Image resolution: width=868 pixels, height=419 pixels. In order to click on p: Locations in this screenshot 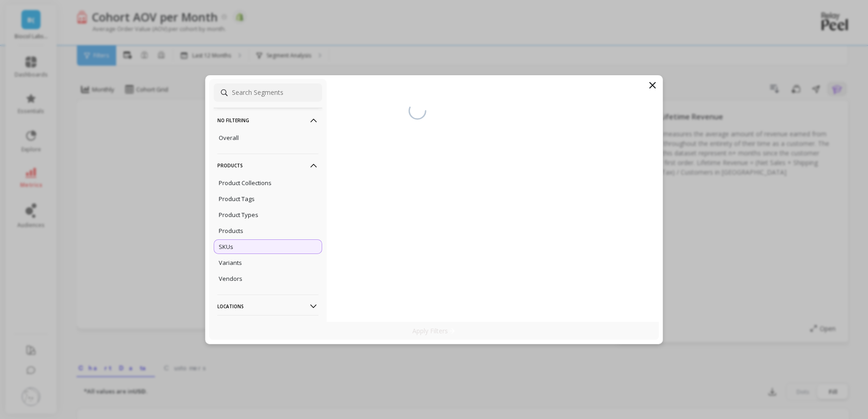, I will do `click(268, 306)`.